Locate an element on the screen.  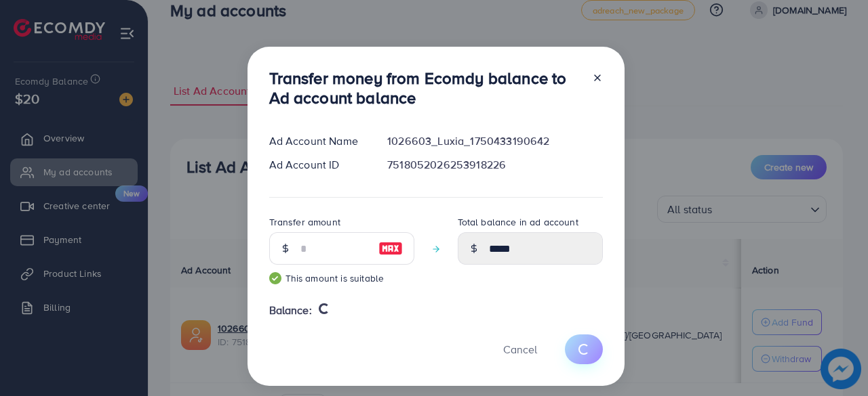
button: Cancel is located at coordinates (520, 349).